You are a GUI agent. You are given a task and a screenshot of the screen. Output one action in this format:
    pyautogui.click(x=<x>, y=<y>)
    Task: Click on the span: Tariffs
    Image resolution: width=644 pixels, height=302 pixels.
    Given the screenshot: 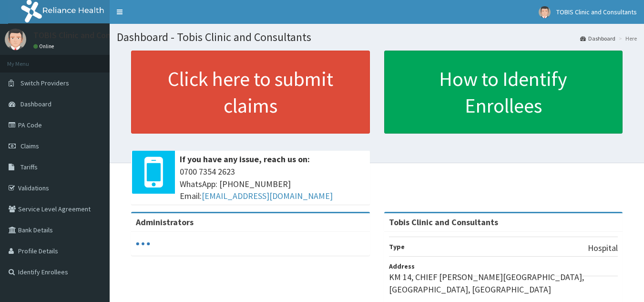 What is the action you would take?
    pyautogui.click(x=29, y=167)
    